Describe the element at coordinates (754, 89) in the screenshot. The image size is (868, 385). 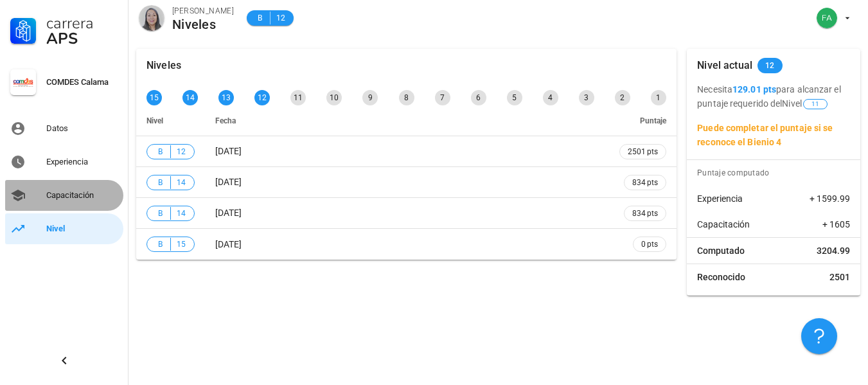
I see `b: 129.01 pts` at that location.